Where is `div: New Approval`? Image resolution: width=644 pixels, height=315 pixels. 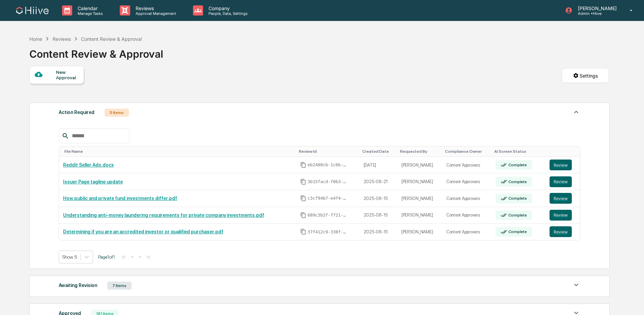
div: New Approval is located at coordinates (67, 75).